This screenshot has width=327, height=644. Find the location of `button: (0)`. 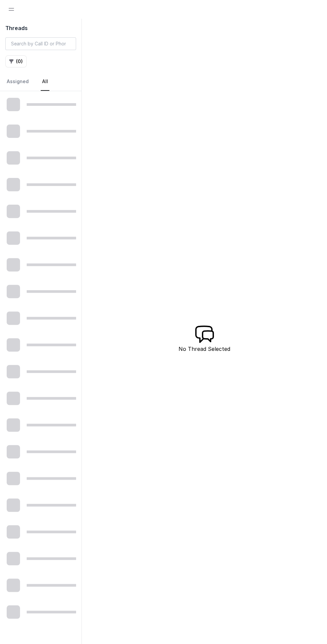

button: (0) is located at coordinates (16, 62).